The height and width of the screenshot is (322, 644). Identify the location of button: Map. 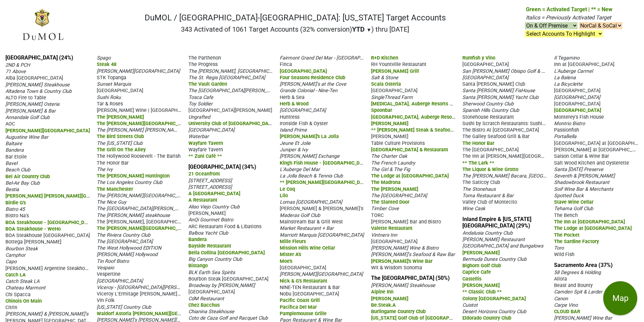
(620, 298).